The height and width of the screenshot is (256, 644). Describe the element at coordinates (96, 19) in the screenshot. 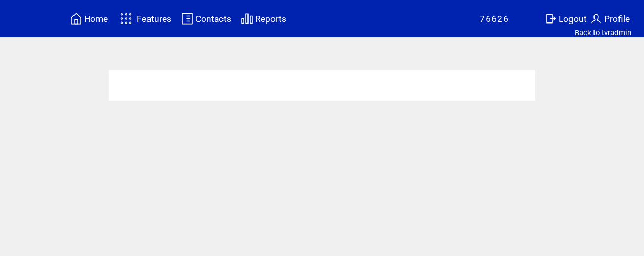

I see `span: Home` at that location.